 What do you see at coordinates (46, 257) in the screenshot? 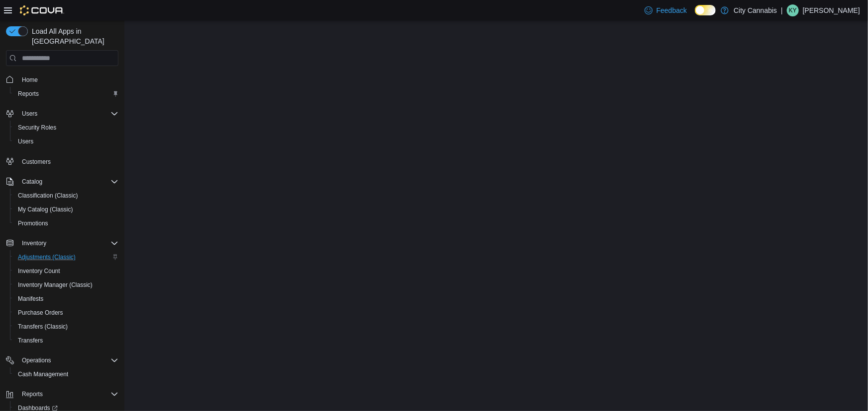
I see `a: Adjustments (Classic)` at bounding box center [46, 257].